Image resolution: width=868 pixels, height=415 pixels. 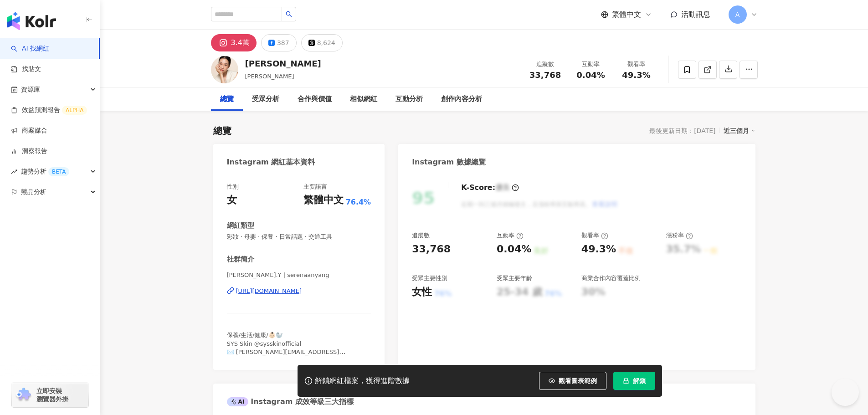 I want to click on div: 互動分析, so click(x=409, y=99).